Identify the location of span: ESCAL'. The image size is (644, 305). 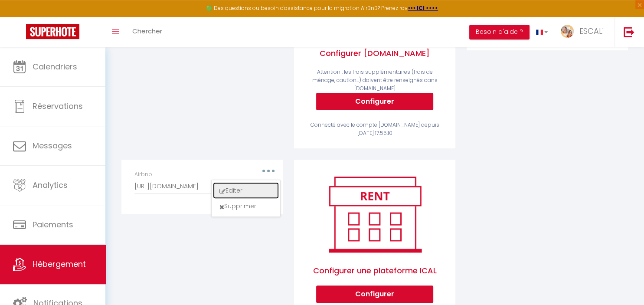
(592, 31).